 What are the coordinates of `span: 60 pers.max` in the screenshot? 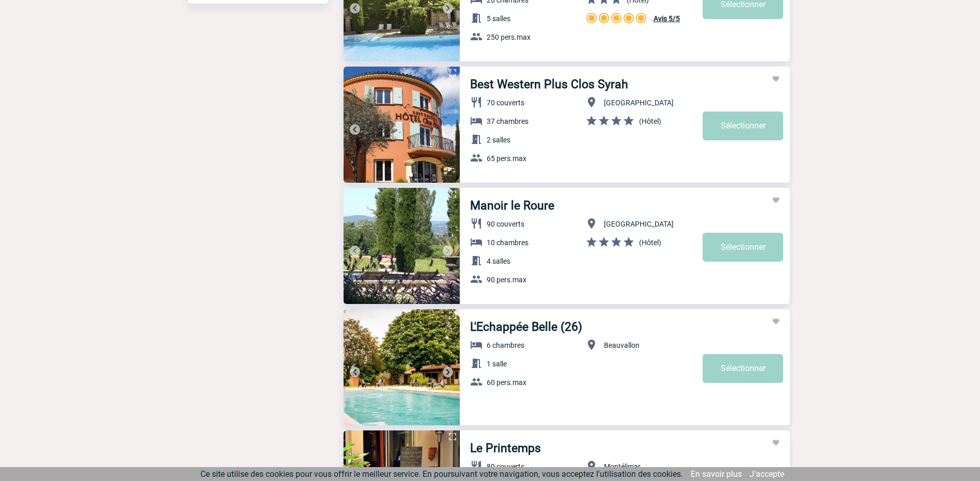 It's located at (506, 383).